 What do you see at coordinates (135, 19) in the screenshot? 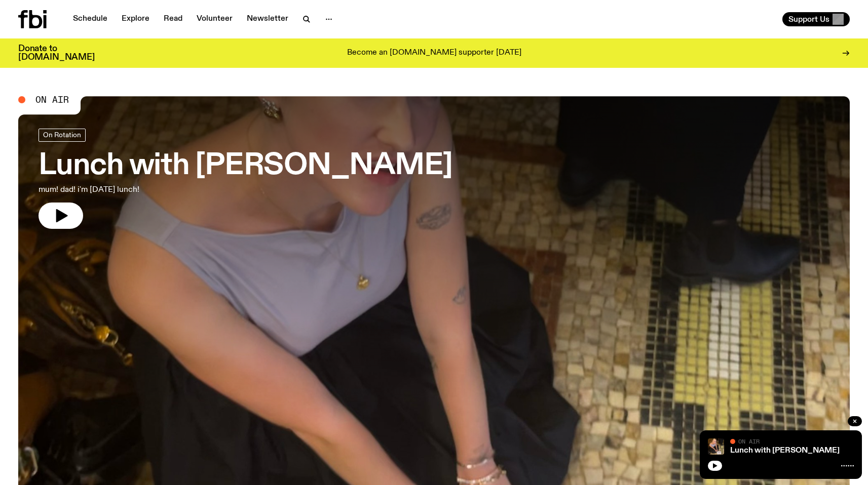
I see `a: Explore` at bounding box center [135, 19].